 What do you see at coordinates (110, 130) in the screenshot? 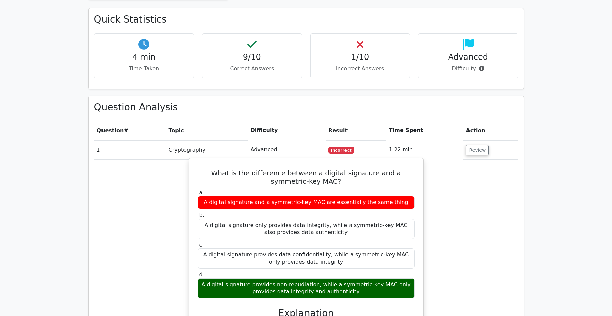
I see `span: Question` at bounding box center [110, 130].